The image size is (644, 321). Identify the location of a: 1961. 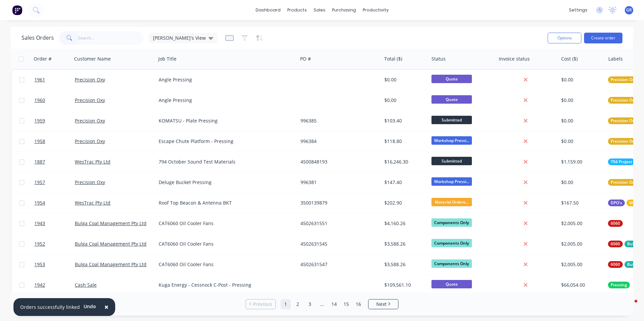
(55, 80).